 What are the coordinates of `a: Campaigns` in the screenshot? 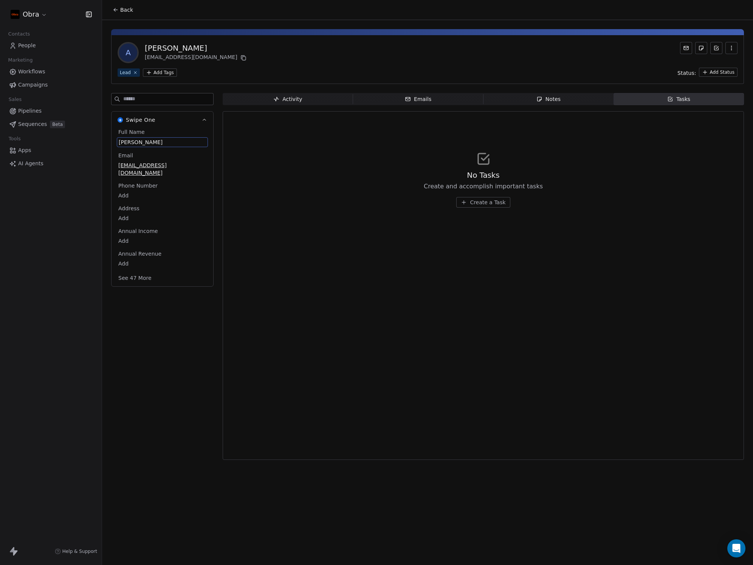 It's located at (51, 85).